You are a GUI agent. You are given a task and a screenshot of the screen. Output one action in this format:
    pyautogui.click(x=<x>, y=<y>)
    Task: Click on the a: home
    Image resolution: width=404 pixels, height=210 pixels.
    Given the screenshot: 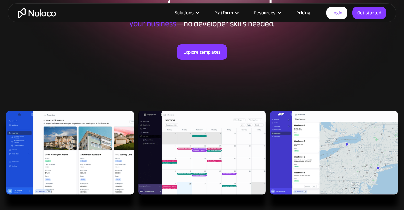 What is the action you would take?
    pyautogui.click(x=37, y=13)
    